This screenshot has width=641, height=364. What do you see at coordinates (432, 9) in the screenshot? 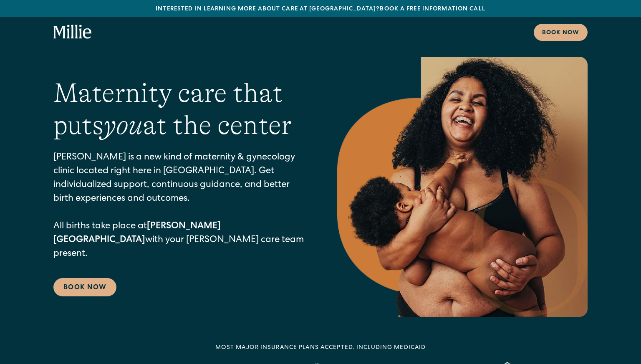
I see `a: Book a free information call` at bounding box center [432, 9].